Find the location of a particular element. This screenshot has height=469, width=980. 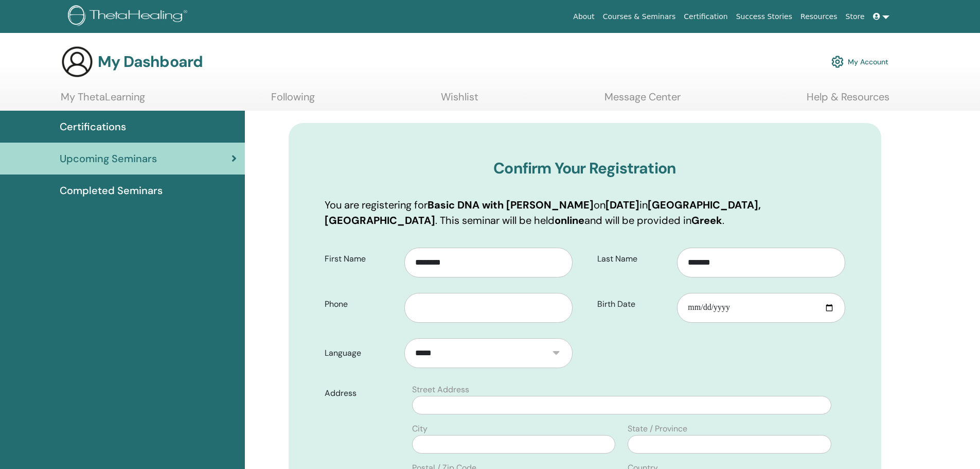

a: Wishlist is located at coordinates (459, 101).